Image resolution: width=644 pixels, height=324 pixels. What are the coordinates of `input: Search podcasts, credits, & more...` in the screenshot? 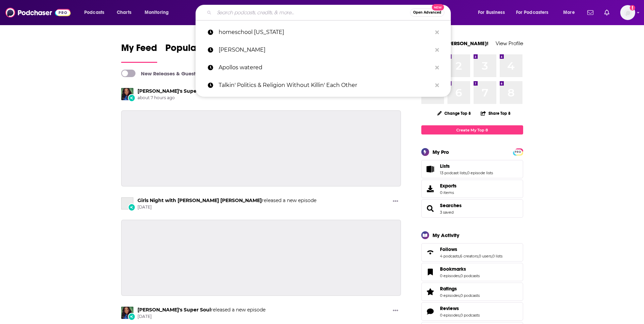 It's located at (312, 13).